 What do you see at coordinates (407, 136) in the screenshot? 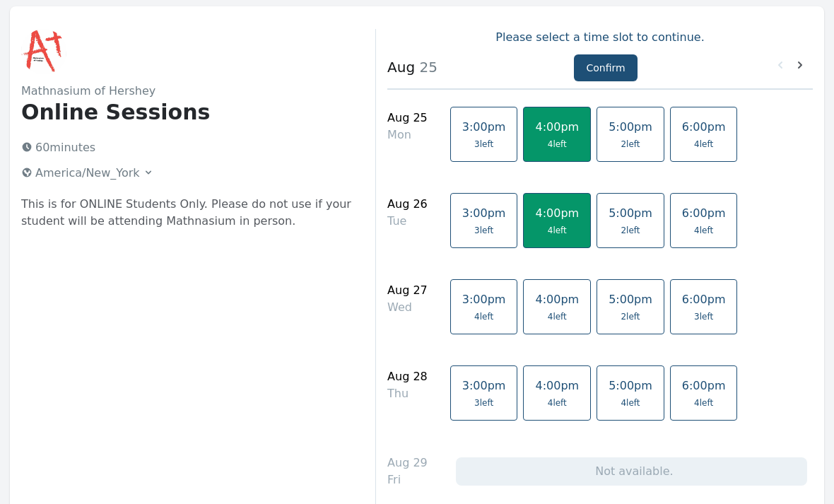
I see `div: Mon` at bounding box center [407, 136].